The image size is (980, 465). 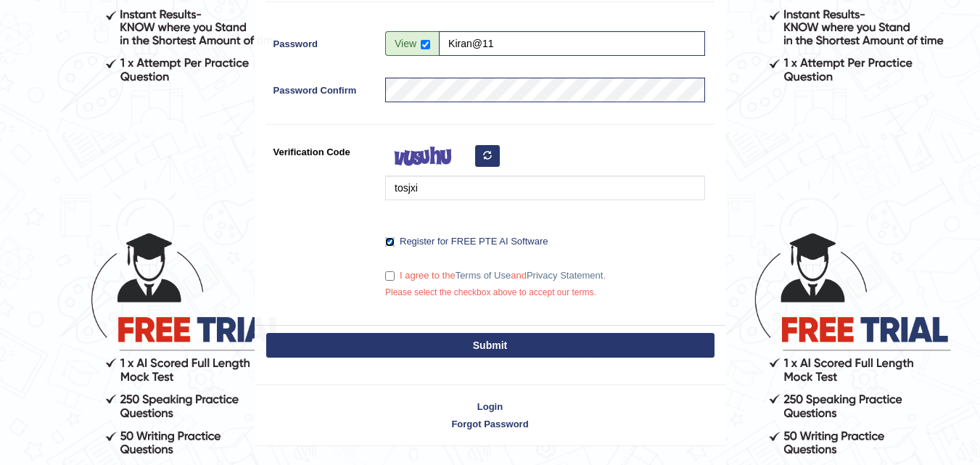 What do you see at coordinates (425, 44) in the screenshot?
I see `input: Show/Hide Password` at bounding box center [425, 44].